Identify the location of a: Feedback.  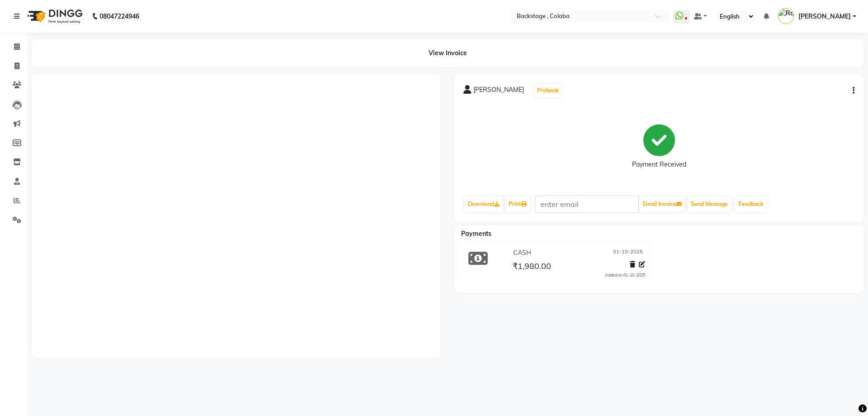
(750, 204).